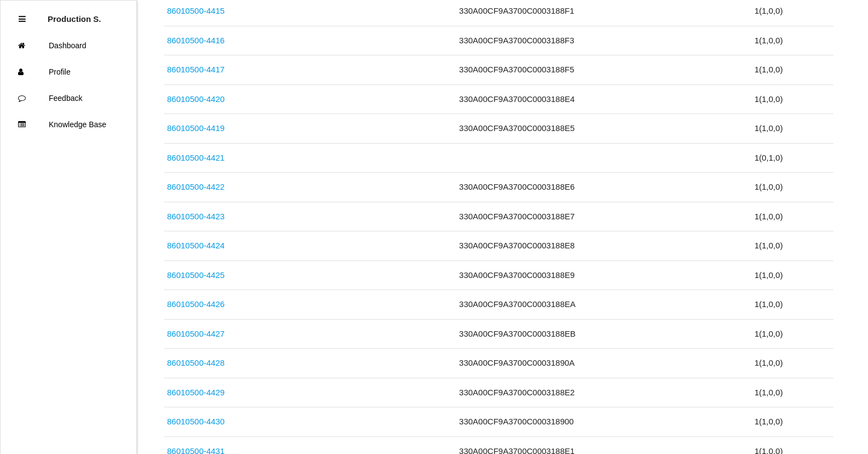 The height and width of the screenshot is (454, 868). I want to click on p: Production Shifts, so click(75, 15).